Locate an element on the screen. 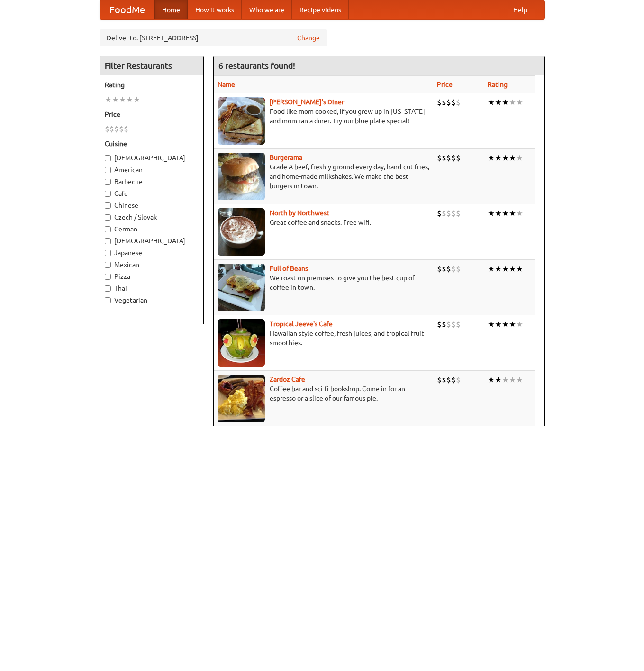  label: German is located at coordinates (152, 229).